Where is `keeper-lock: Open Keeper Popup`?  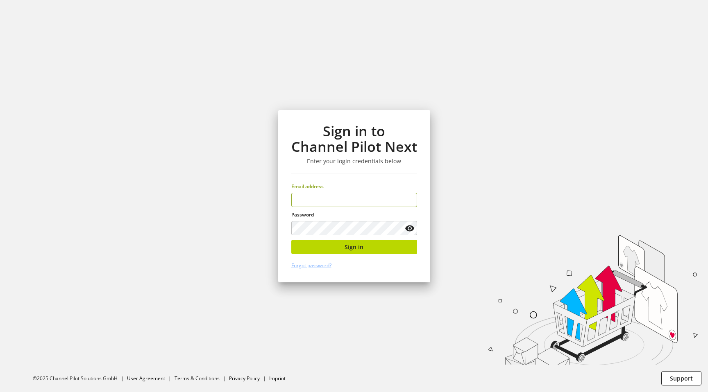 keeper-lock: Open Keeper Popup is located at coordinates (407, 200).